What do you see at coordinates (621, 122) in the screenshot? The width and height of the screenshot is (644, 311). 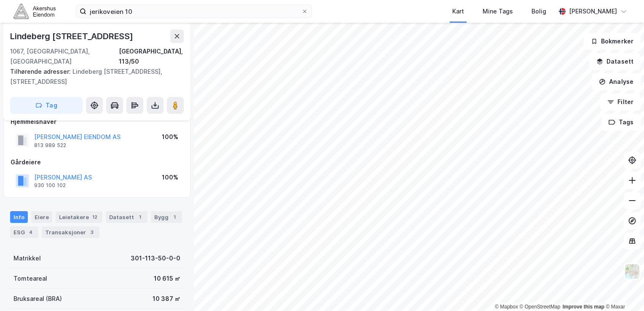 I see `button: Tags` at bounding box center [621, 122].